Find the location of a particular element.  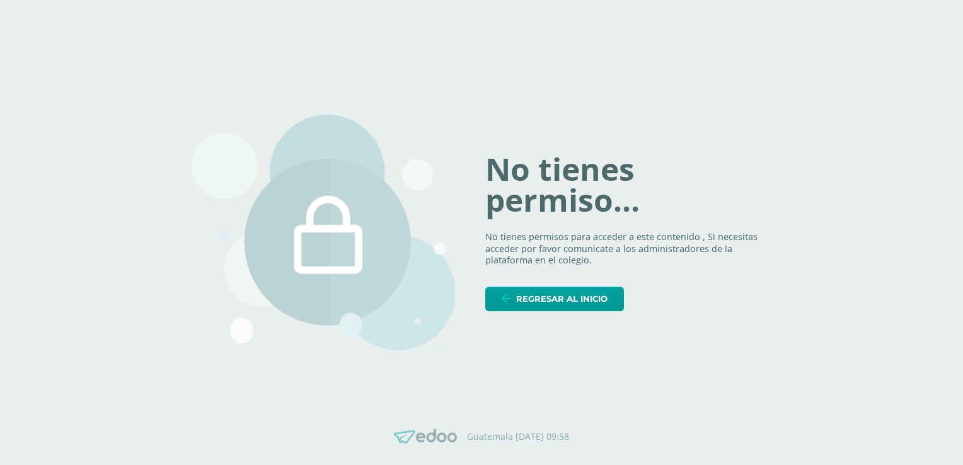

img: Edoo is located at coordinates (426, 436).